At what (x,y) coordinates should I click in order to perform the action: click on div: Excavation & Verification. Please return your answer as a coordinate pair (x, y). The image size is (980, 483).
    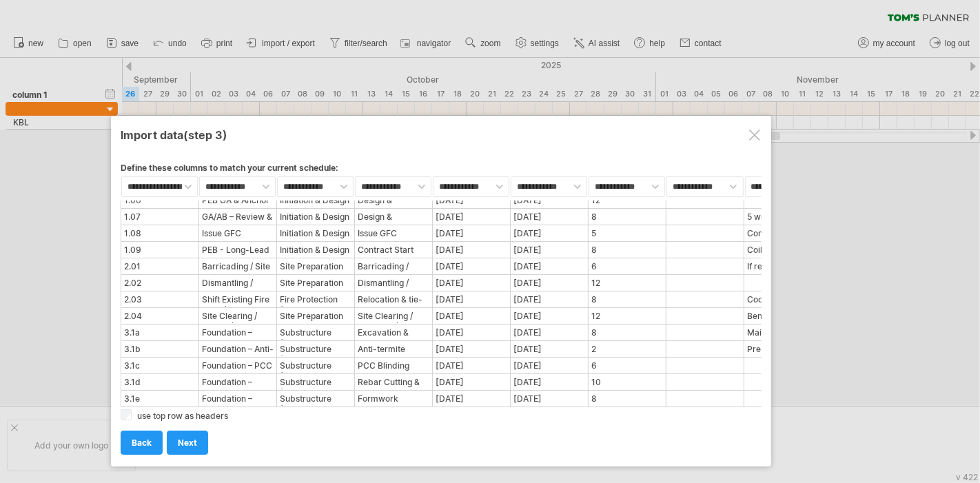
    Looking at the image, I should click on (393, 332).